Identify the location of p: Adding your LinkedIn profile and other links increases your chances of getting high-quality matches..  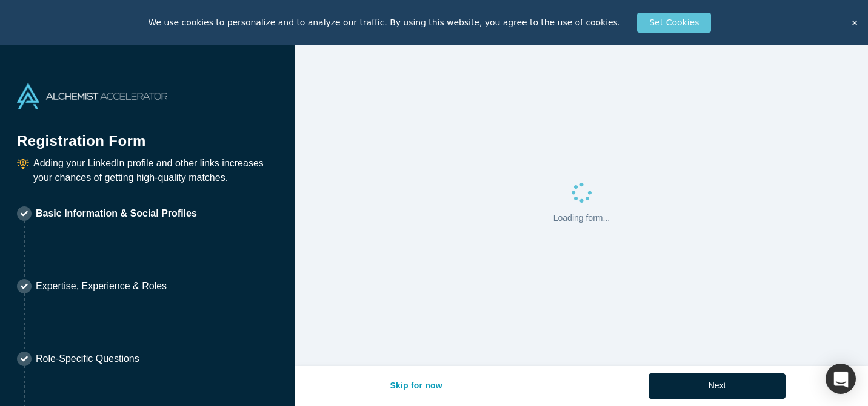
(156, 171).